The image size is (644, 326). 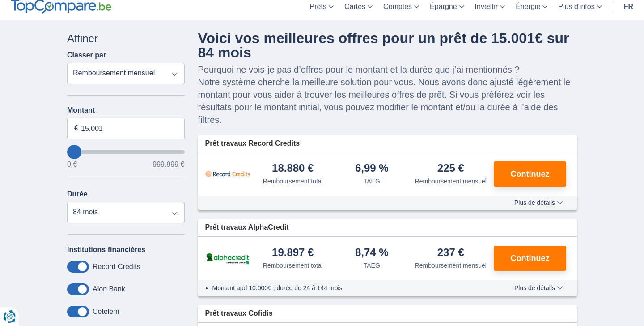 I want to click on img: pret personnel AlphaCredit, so click(x=228, y=258).